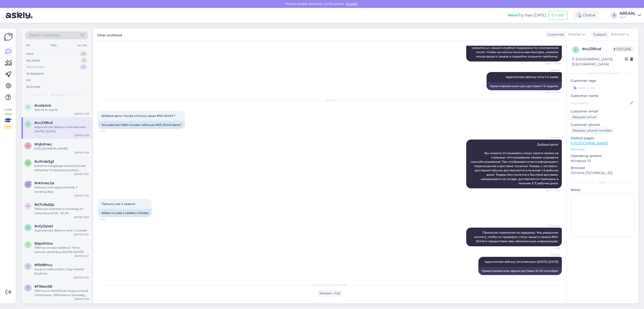 The width and height of the screenshot is (644, 309). Describe the element at coordinates (82, 45) in the screenshot. I see `div: Socials` at that location.